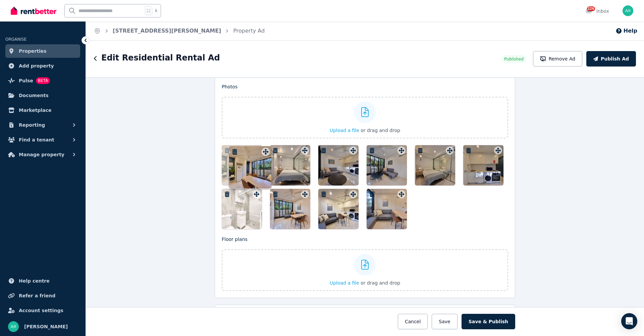 This screenshot has width=644, height=336. I want to click on span: k, so click(156, 11).